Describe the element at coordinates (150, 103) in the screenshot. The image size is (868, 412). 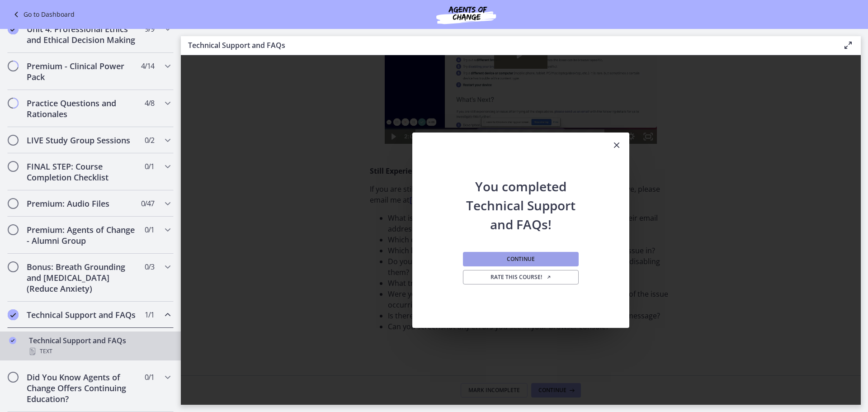
I see `span: 4 / 8` at that location.